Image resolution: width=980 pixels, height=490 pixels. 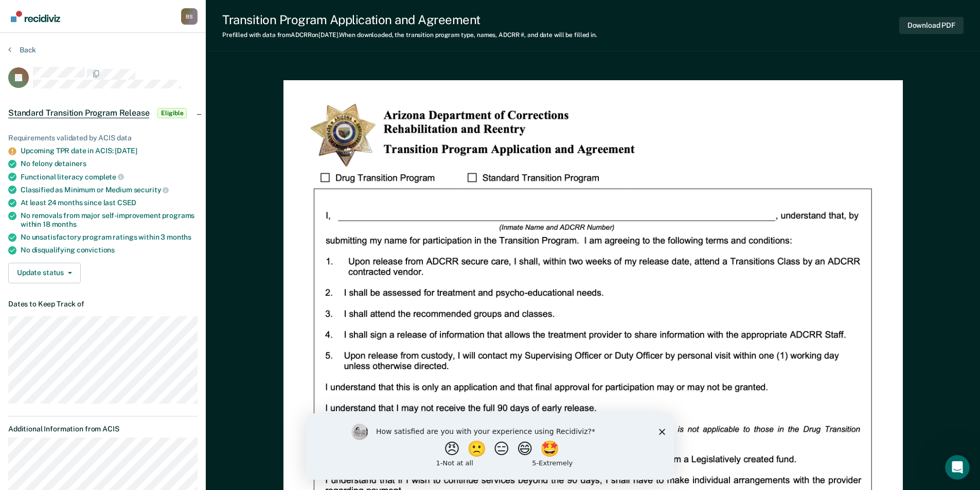 What do you see at coordinates (54, 19) in the screenshot?
I see `img: Profile image for Kim` at bounding box center [54, 19].